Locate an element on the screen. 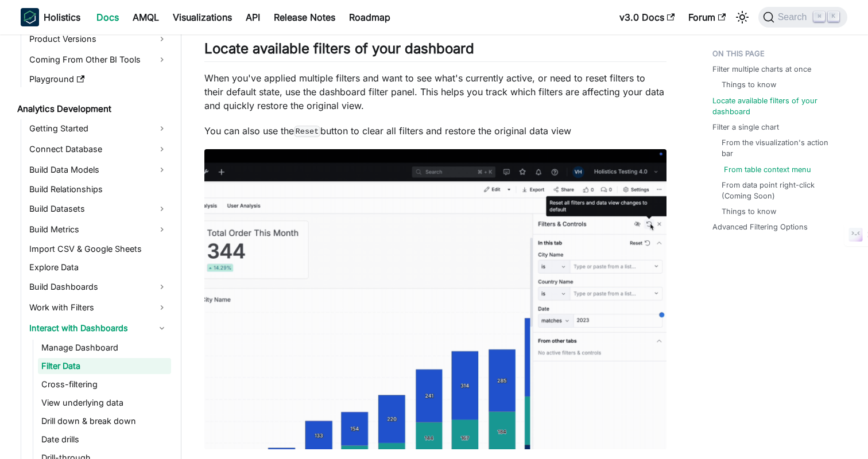 Image resolution: width=868 pixels, height=459 pixels. a: Work with Filters is located at coordinates (98, 308).